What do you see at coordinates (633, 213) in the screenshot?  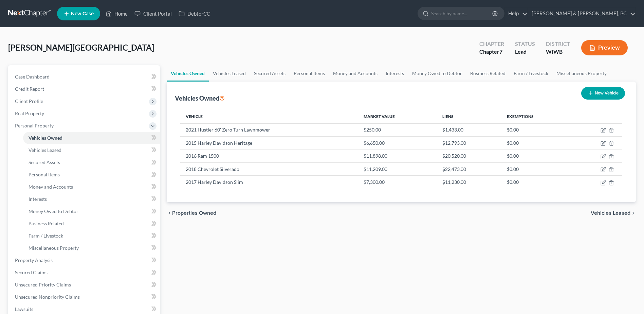 I see `i: chevron_right` at bounding box center [633, 213].